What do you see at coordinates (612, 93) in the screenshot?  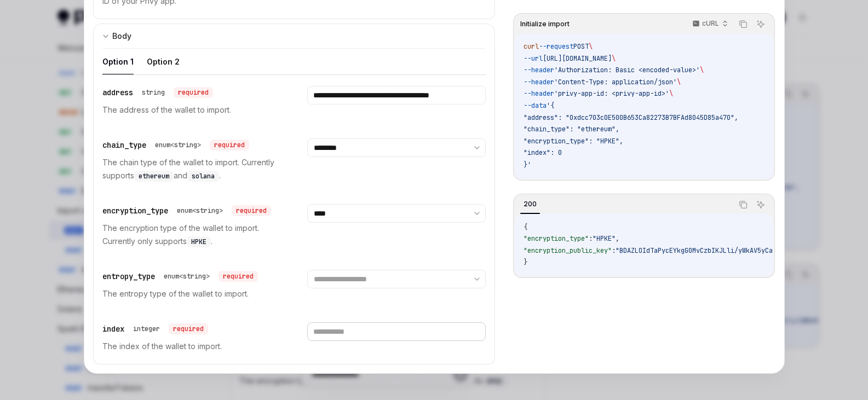 I see `span: 'privy-app-id: <privy-app-id>'` at bounding box center [612, 93].